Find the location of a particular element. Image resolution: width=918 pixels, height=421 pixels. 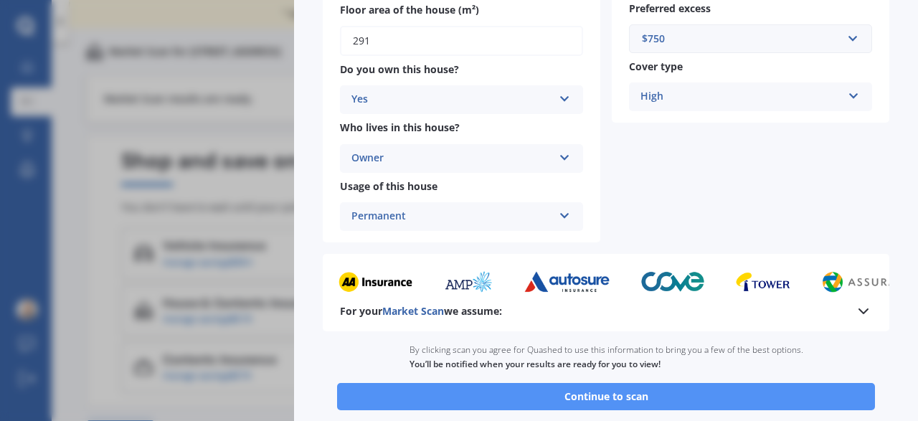

span: Do you own this house? is located at coordinates (400, 69).